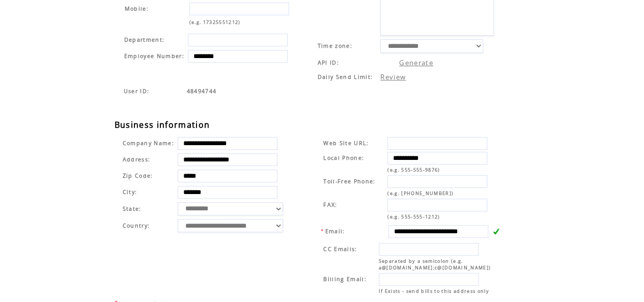 The width and height of the screenshot is (644, 302). I want to click on span: State:, so click(148, 209).